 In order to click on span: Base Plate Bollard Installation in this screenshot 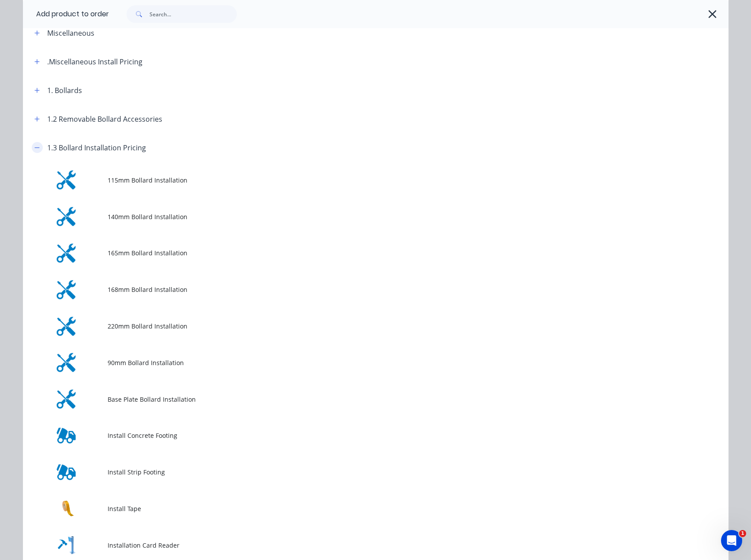, I will do `click(356, 399)`.